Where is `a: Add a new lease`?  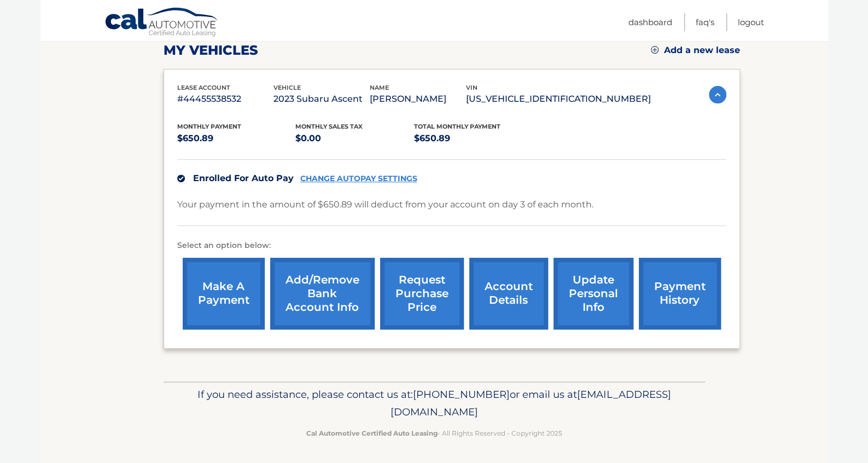
a: Add a new lease is located at coordinates (696, 50).